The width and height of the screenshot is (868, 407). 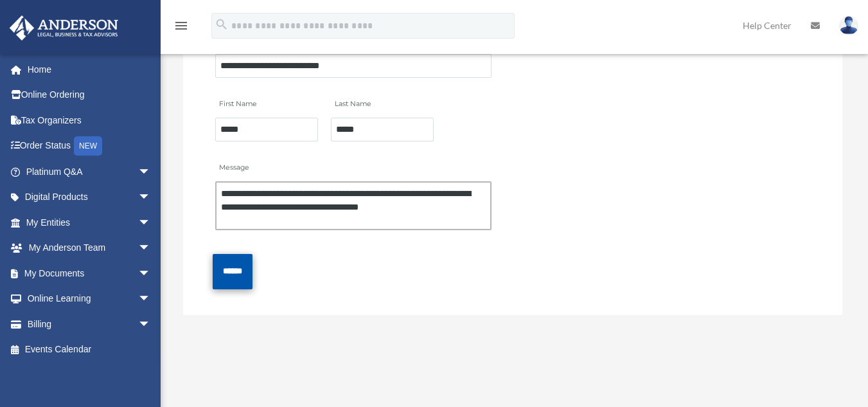 What do you see at coordinates (237, 105) in the screenshot?
I see `label: First Name` at bounding box center [237, 105].